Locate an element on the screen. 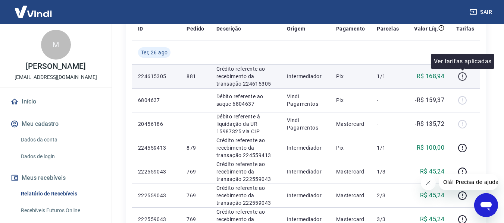 This screenshot has width=504, height=223. p: Descrição is located at coordinates (229, 29).